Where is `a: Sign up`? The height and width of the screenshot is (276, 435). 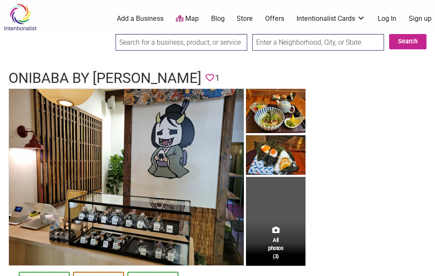 a: Sign up is located at coordinates (420, 19).